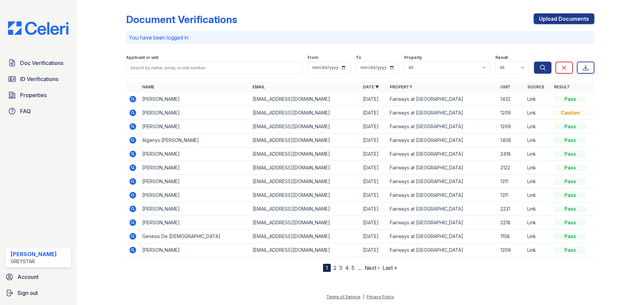 The height and width of the screenshot is (305, 644). Describe the element at coordinates (335, 268) in the screenshot. I see `a: 2` at that location.